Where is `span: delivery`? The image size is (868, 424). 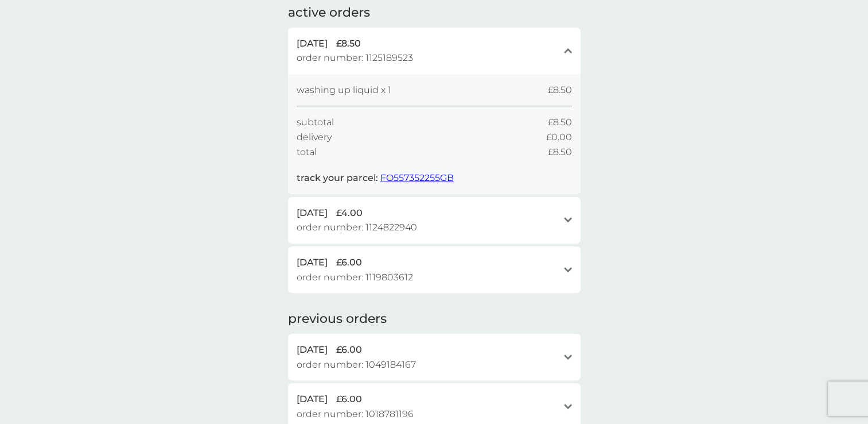 span: delivery is located at coordinates (314, 137).